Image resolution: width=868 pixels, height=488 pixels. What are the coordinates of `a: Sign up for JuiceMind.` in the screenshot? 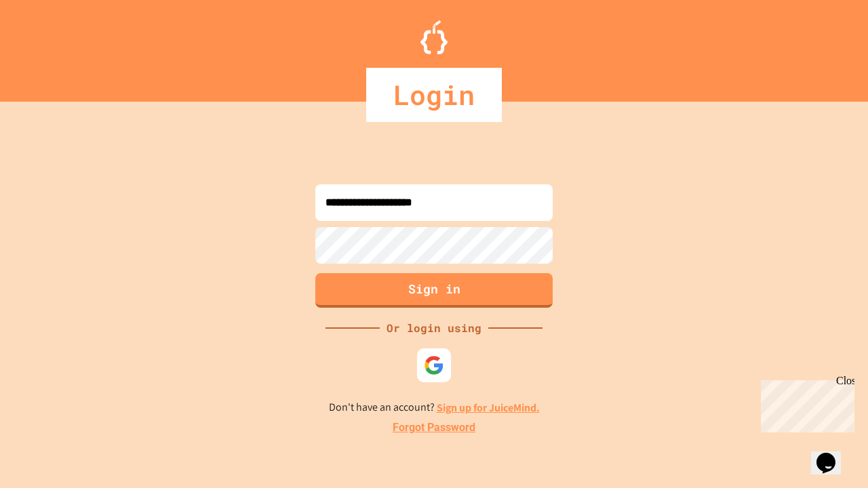 It's located at (488, 408).